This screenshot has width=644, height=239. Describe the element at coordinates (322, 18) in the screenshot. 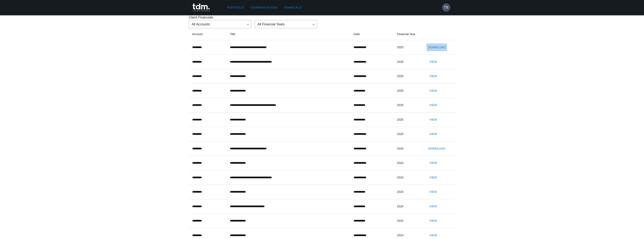

I see `p: Client Financials` at that location.